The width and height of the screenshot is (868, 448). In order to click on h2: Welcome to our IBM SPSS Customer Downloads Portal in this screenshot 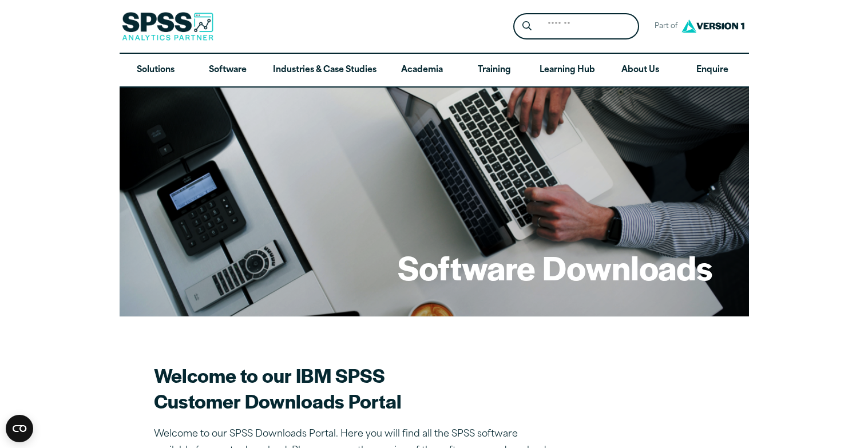, I will do `click(354, 388)`.